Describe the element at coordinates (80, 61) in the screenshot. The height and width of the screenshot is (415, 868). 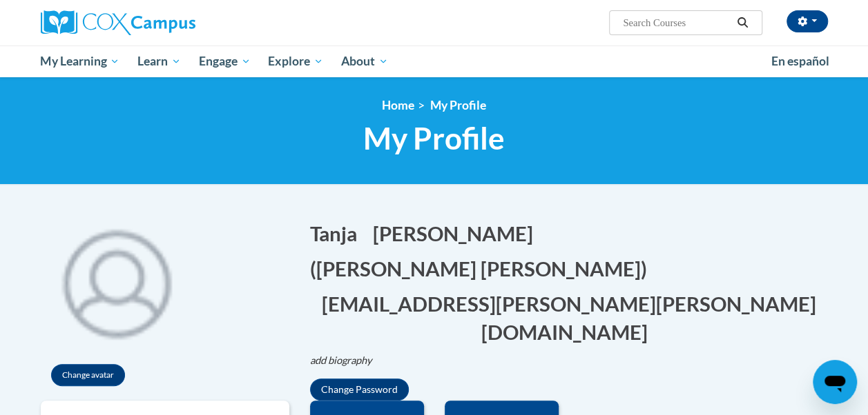
I see `a: My Learning` at that location.